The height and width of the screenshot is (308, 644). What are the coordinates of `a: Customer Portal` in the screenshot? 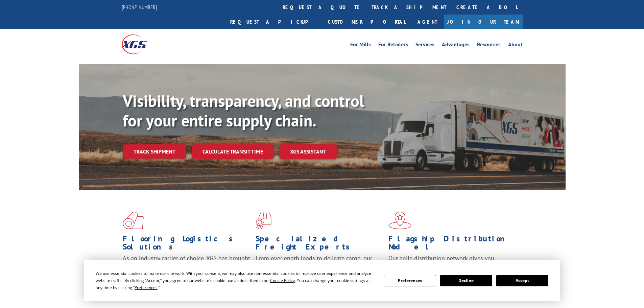 It's located at (366, 22).